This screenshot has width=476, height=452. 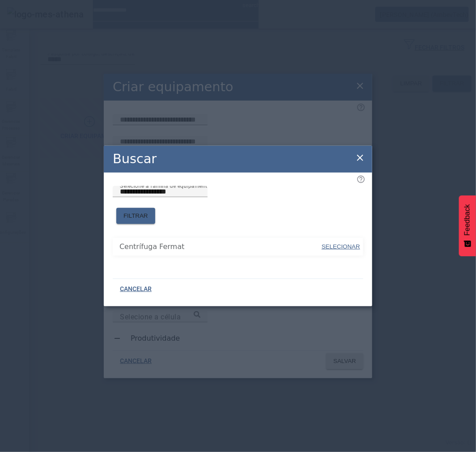 I want to click on span: Centrífuga Fermat, so click(x=220, y=247).